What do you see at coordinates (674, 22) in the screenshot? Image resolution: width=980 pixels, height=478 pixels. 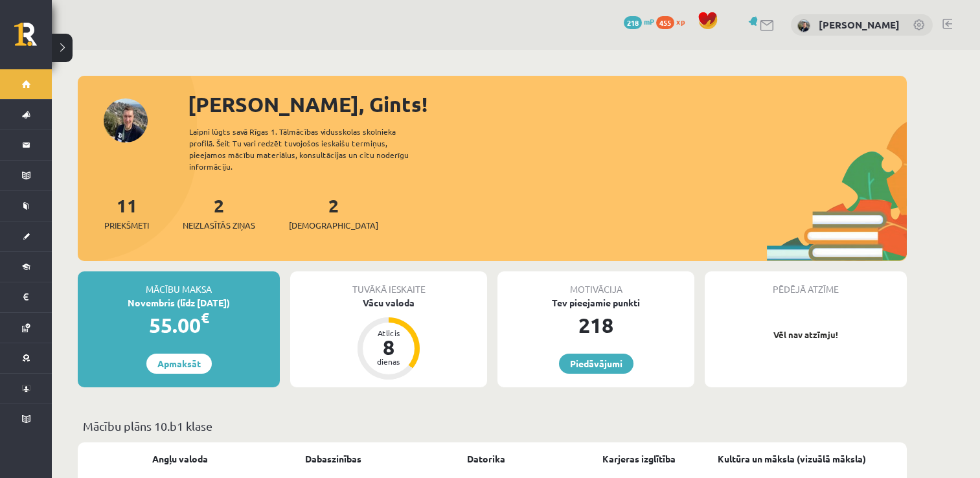 I see `a: 455 xp` at bounding box center [674, 22].